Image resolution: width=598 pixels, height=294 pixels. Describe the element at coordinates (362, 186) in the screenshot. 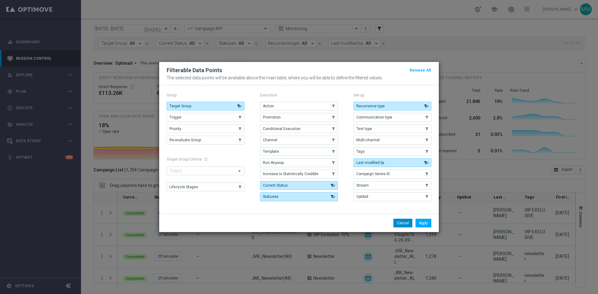

I see `span: Stream` at that location.